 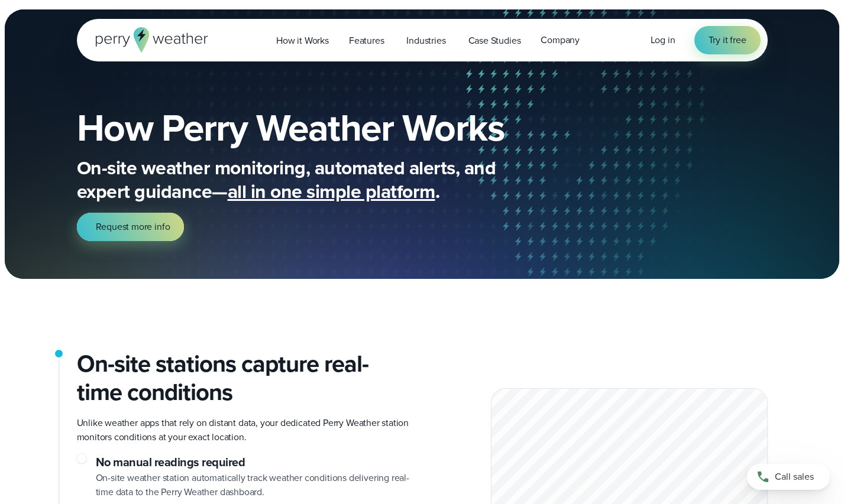 What do you see at coordinates (795, 477) in the screenshot?
I see `span: Call sales` at bounding box center [795, 477].